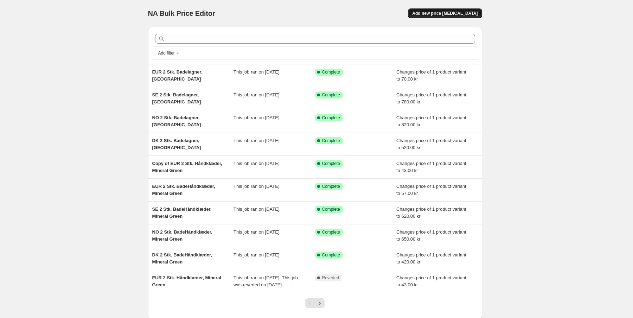 The image size is (633, 318). What do you see at coordinates (431, 212) in the screenshot?
I see `span: Changes price of 1 product variant to 620.00 kr` at bounding box center [431, 212].